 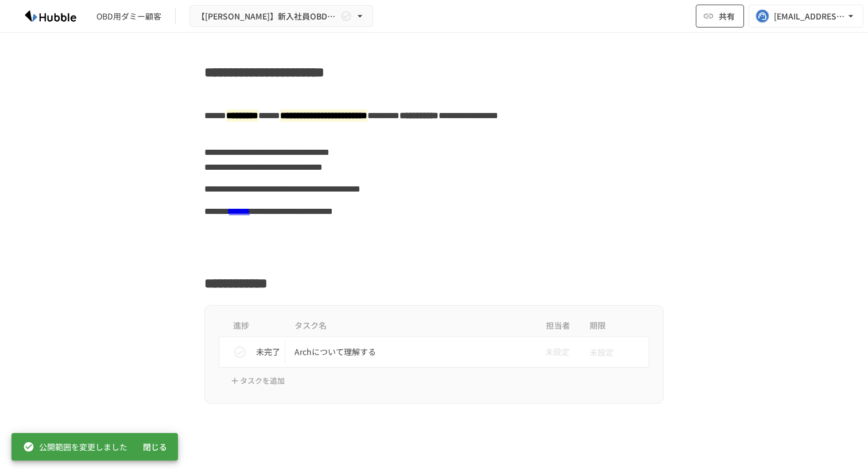 I want to click on th: 担当者, so click(x=558, y=326).